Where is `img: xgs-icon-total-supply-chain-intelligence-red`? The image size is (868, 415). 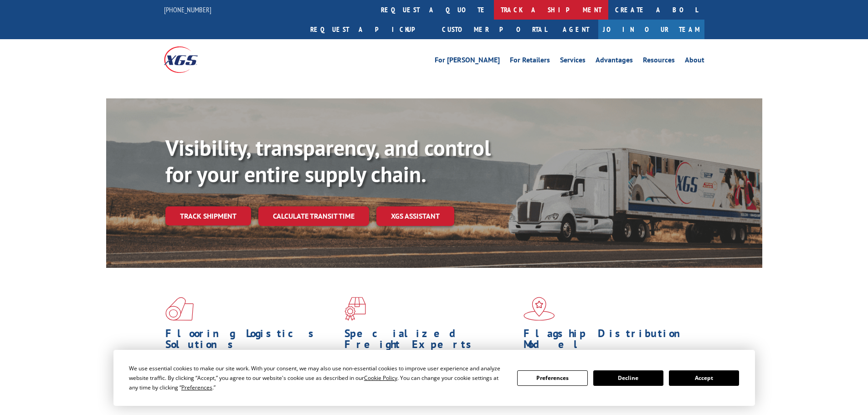
img: xgs-icon-total-supply-chain-intelligence-red is located at coordinates (179, 309).